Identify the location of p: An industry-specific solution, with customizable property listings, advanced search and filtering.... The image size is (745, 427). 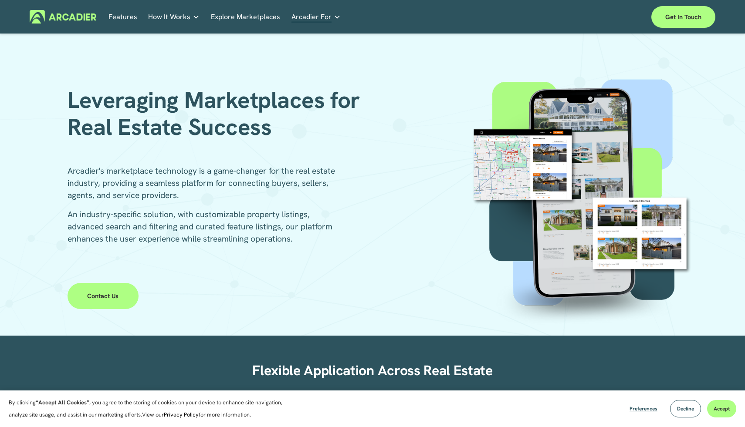
(206, 227).